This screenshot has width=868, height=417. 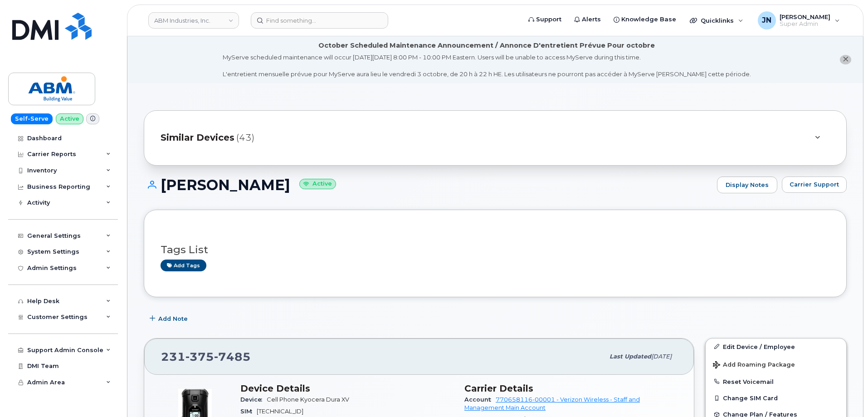 What do you see at coordinates (253, 400) in the screenshot?
I see `span: Device` at bounding box center [253, 400].